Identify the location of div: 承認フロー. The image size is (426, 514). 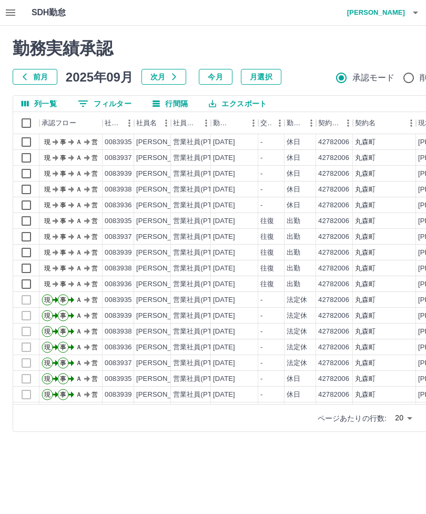
(71, 123).